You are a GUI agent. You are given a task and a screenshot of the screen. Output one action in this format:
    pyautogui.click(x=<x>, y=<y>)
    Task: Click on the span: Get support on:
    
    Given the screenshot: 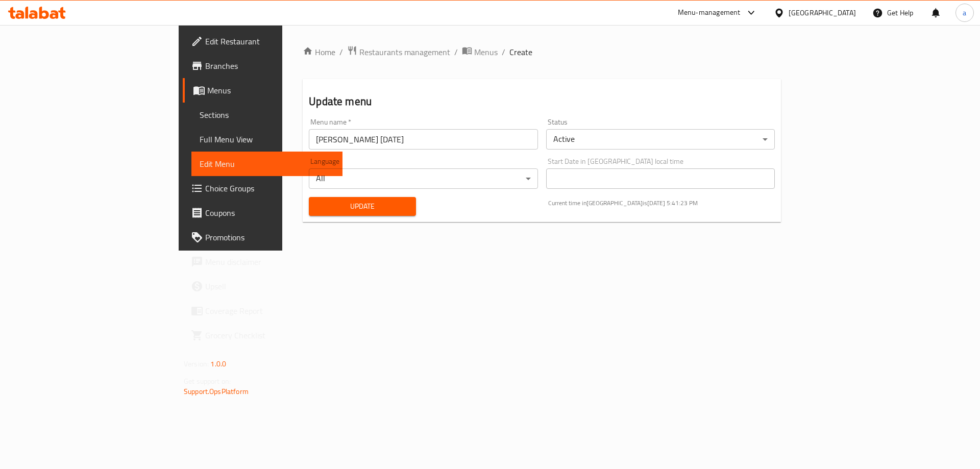 What is the action you would take?
    pyautogui.click(x=207, y=382)
    